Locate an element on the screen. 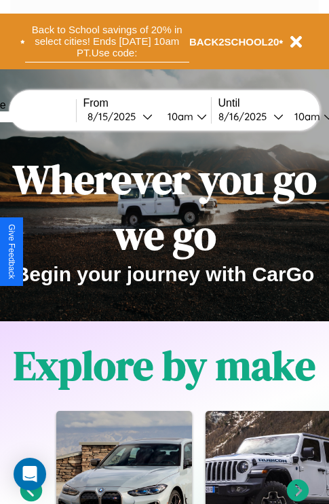 The image size is (329, 504). button: 8/15/2025 is located at coordinates (120, 116).